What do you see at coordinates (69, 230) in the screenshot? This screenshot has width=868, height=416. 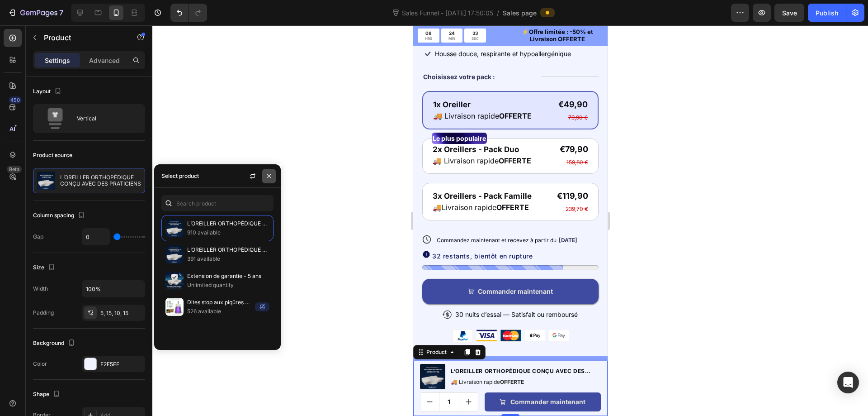 I see `p: 32 restants, bientôt en rupture` at bounding box center [69, 230].